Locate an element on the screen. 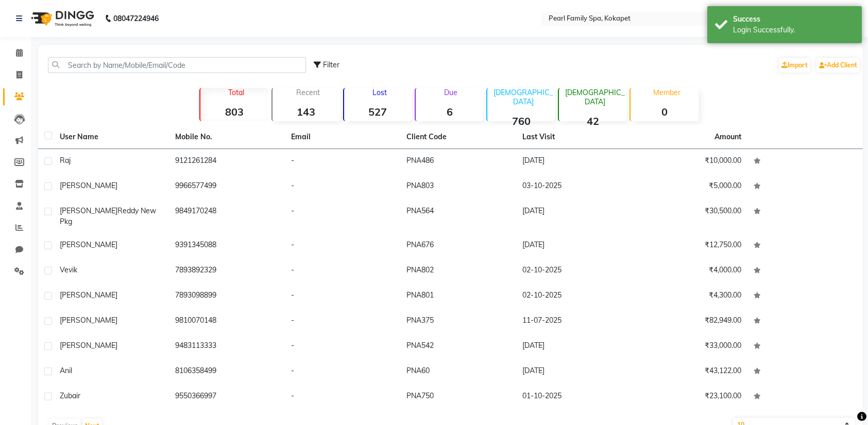 Image resolution: width=868 pixels, height=425 pixels. td: 9391345088 is located at coordinates (226, 246).